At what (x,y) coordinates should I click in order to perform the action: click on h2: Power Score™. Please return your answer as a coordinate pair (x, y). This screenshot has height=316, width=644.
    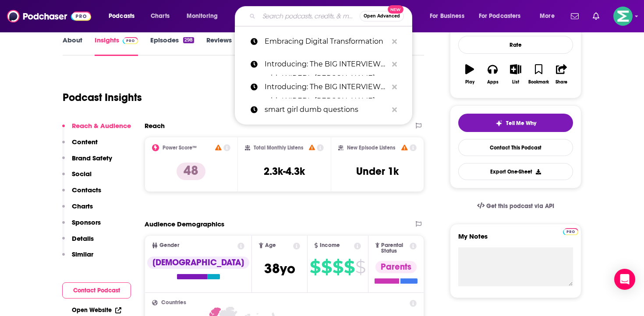
    Looking at the image, I should click on (179, 148).